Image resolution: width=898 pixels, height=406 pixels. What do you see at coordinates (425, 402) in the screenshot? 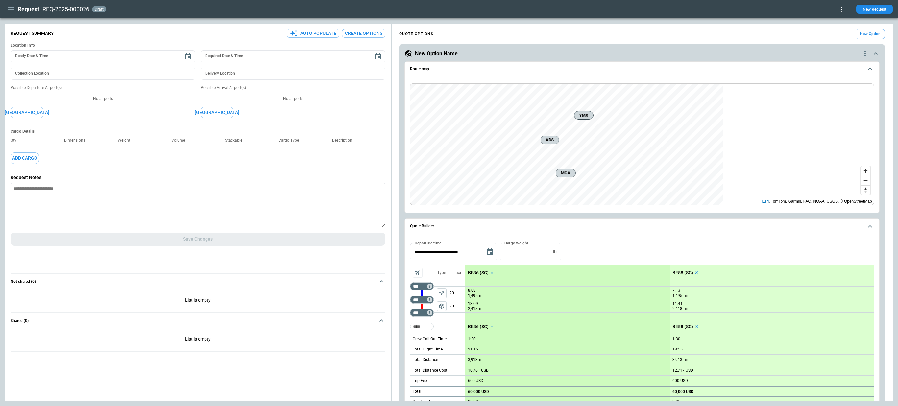
I see `p: Position Time` at bounding box center [425, 402].